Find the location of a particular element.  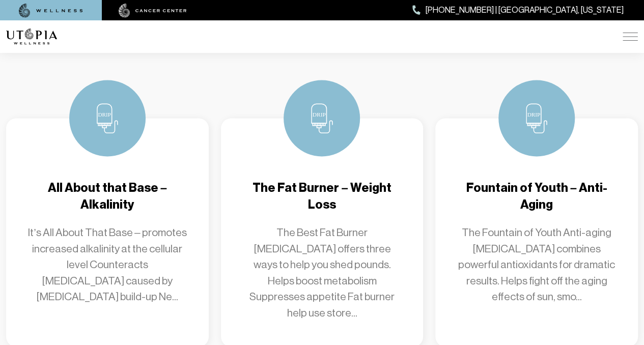

h4: Fountain of Youth – Anti-Aging is located at coordinates (536, 195).